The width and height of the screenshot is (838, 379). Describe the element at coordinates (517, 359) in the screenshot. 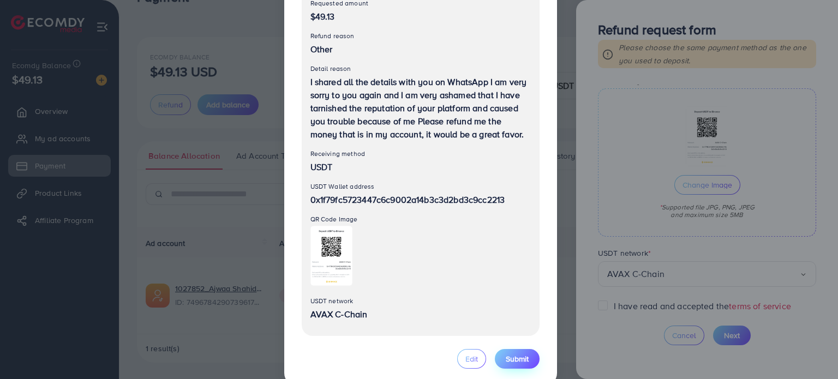

I see `button: Submit` at that location.